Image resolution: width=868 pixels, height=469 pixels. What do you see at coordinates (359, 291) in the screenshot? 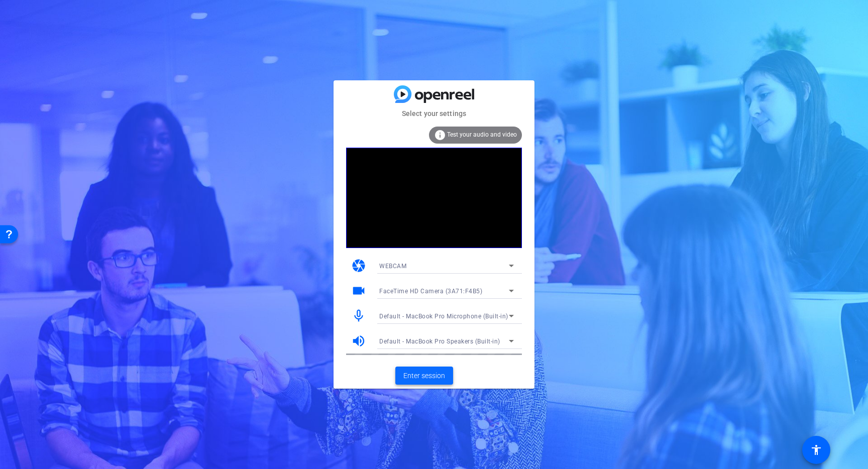
I see `mat-icon: videocam` at bounding box center [359, 291].